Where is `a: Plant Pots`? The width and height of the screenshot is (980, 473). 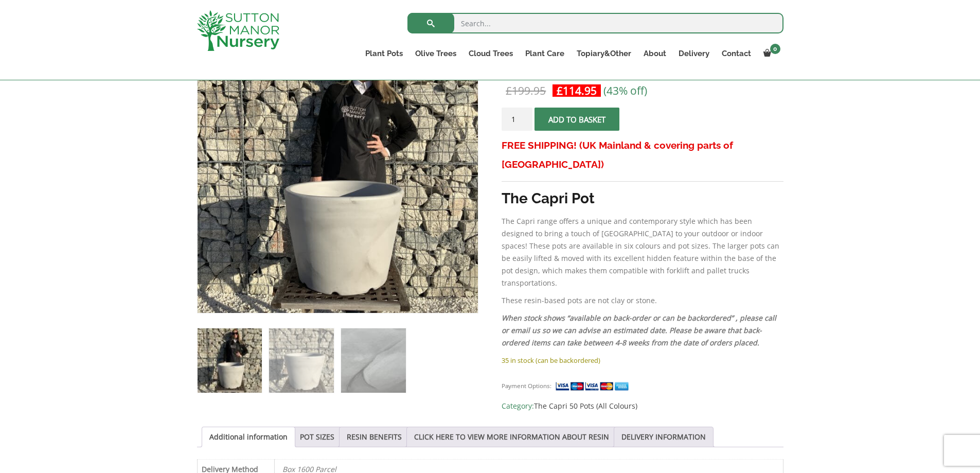
a: Plant Pots is located at coordinates (384, 53).